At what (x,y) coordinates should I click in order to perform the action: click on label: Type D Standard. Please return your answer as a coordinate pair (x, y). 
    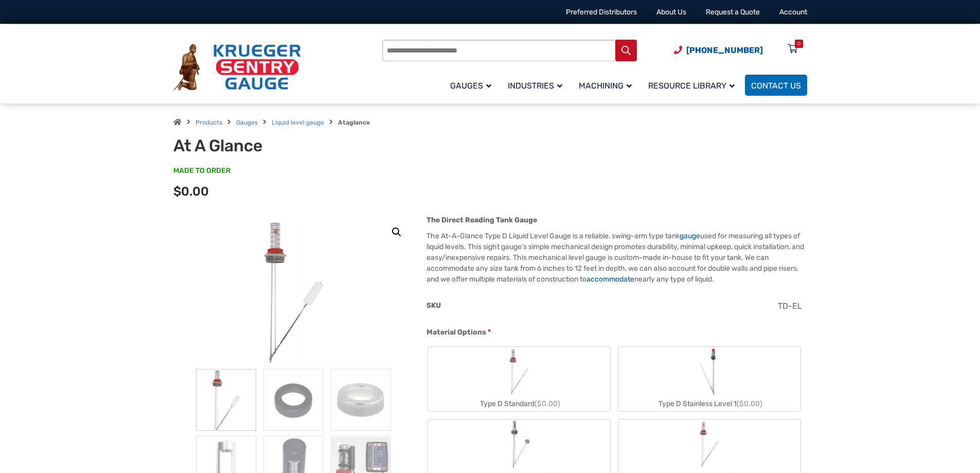
    Looking at the image, I should click on (520, 379).